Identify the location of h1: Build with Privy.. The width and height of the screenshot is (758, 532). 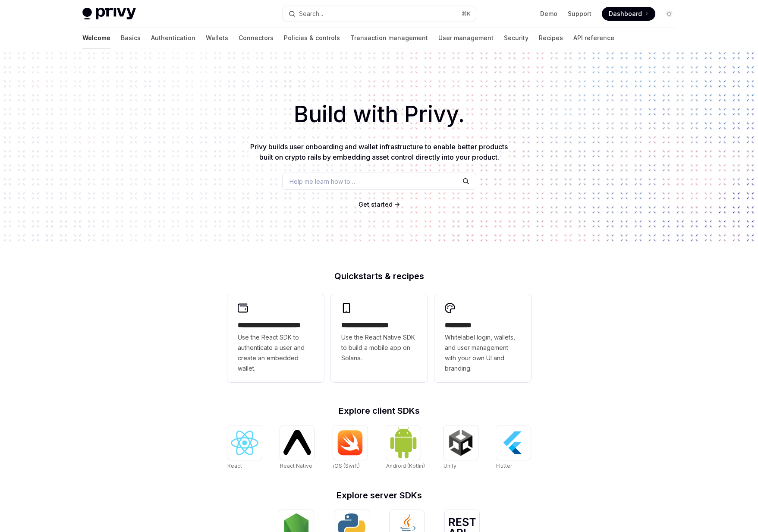
(379, 115).